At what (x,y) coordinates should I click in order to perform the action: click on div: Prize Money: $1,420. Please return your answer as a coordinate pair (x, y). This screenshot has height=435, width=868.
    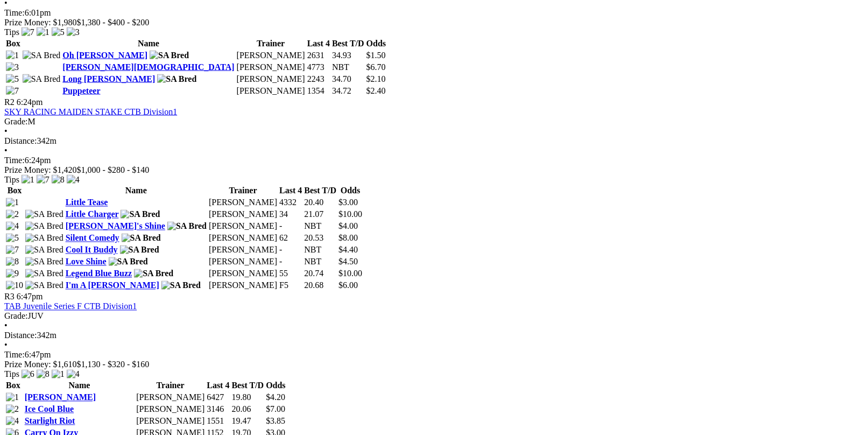
    Looking at the image, I should click on (434, 170).